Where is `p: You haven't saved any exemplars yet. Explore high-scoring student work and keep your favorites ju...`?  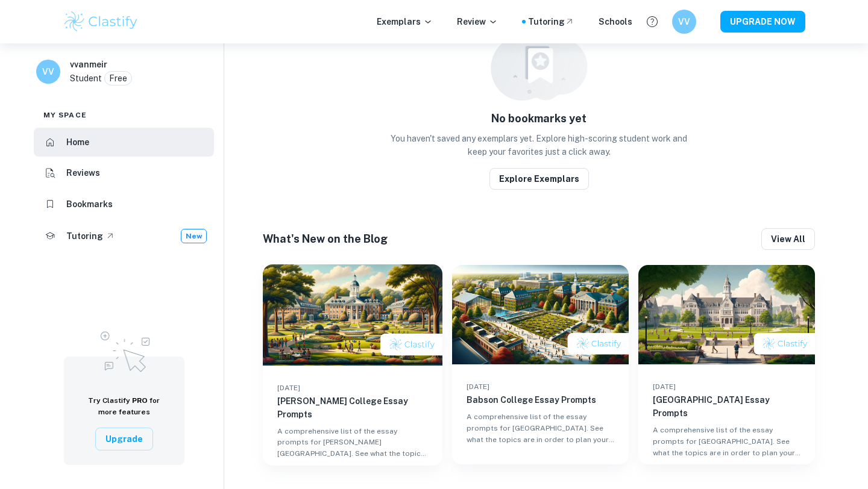 p: You haven't saved any exemplars yet. Explore high-scoring student work and keep your favorites ju... is located at coordinates (539, 145).